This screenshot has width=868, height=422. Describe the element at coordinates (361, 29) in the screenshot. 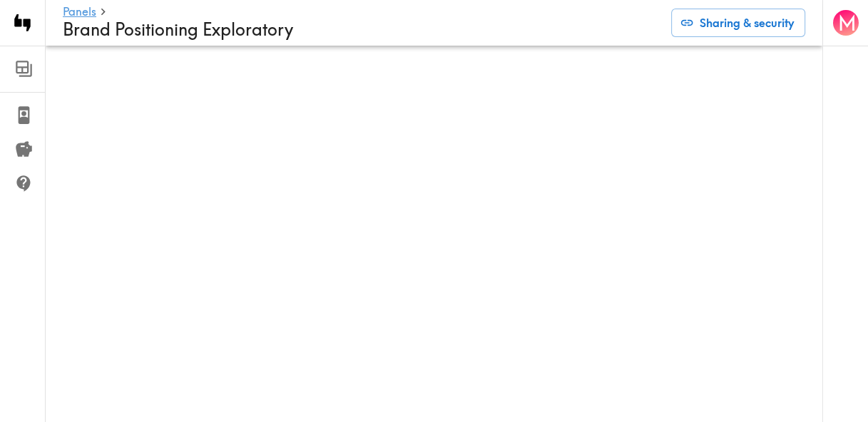

I see `h4: Brand Positioning Exploratory` at that location.